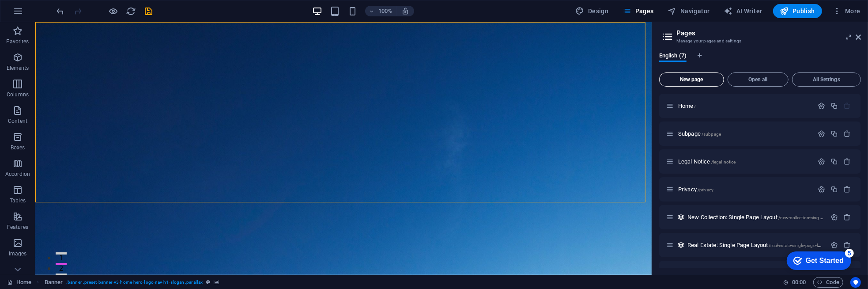  What do you see at coordinates (381, 11) in the screenshot?
I see `button: 100%` at bounding box center [381, 11].